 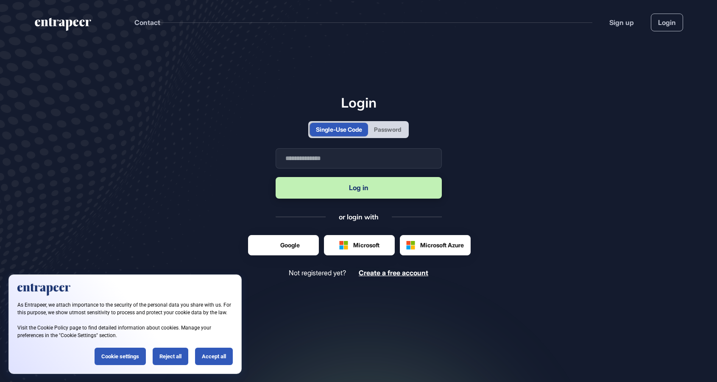 What do you see at coordinates (621, 22) in the screenshot?
I see `a: Sign up` at bounding box center [621, 22].